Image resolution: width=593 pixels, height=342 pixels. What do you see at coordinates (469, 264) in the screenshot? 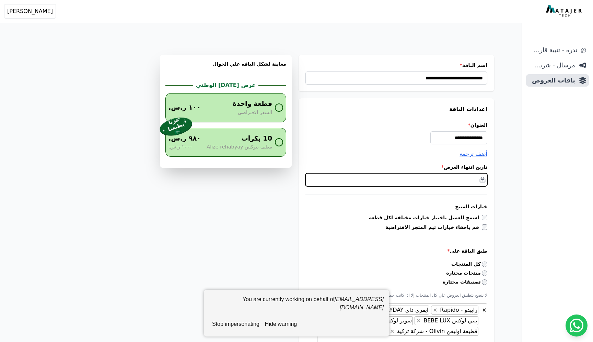
I see `label: كل المنتجات` at bounding box center [469, 264].